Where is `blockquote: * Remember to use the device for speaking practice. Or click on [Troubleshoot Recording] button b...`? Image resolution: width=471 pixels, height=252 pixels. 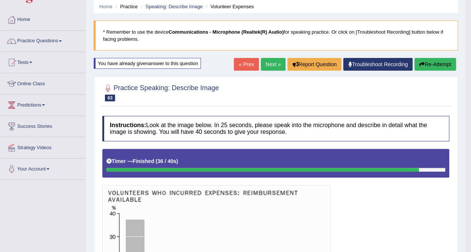
blockquote: * Remember to use the device for speaking practice. Or click on [Troubleshoot Recording] button b... is located at coordinates (276, 36).